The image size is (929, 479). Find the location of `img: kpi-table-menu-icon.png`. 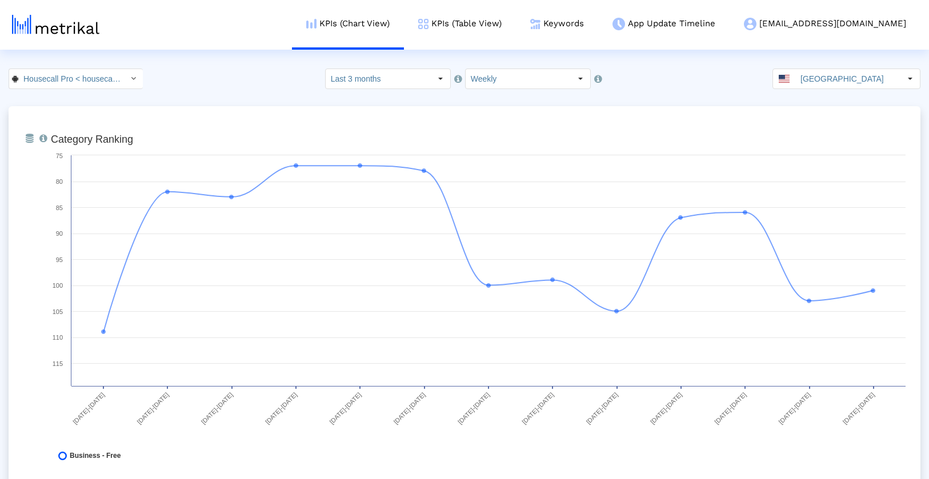

img: kpi-table-menu-icon.png is located at coordinates (423, 24).